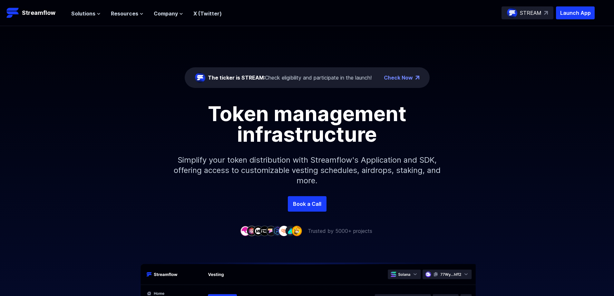 The image size is (614, 296). I want to click on button: Resources, so click(127, 14).